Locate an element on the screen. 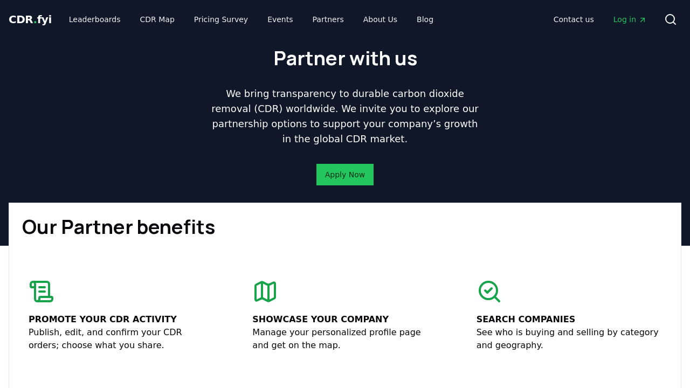 The image size is (690, 388). a: CDR Map is located at coordinates (157, 19).